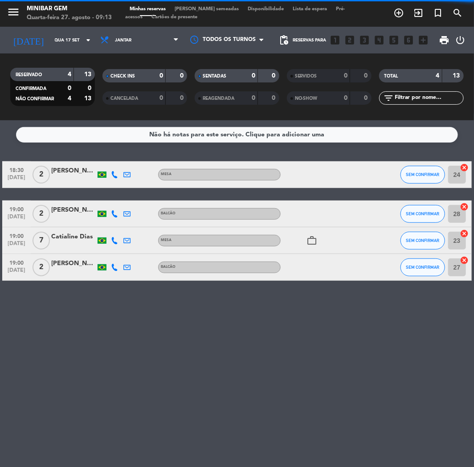  What do you see at coordinates (380, 40) in the screenshot?
I see `i: looks_4` at bounding box center [380, 40].